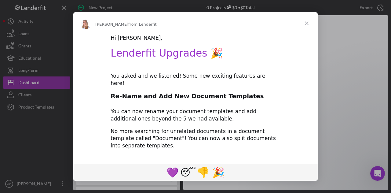 The image size is (391, 193). I want to click on div: You asked and we listened! Some new exciting features are here!, so click(196, 80).